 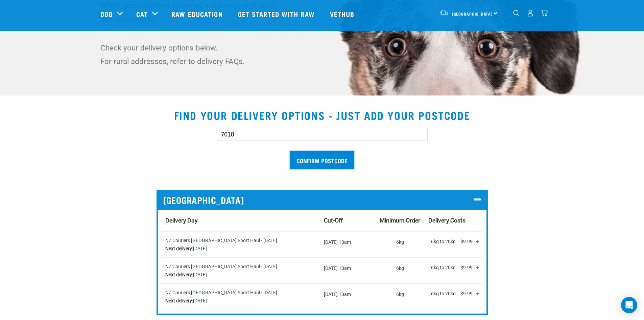 What do you see at coordinates (189, 54) in the screenshot?
I see `p: Check your delivery options below. For rural addresses, refer to delivery FAQs.` at bounding box center [189, 54].